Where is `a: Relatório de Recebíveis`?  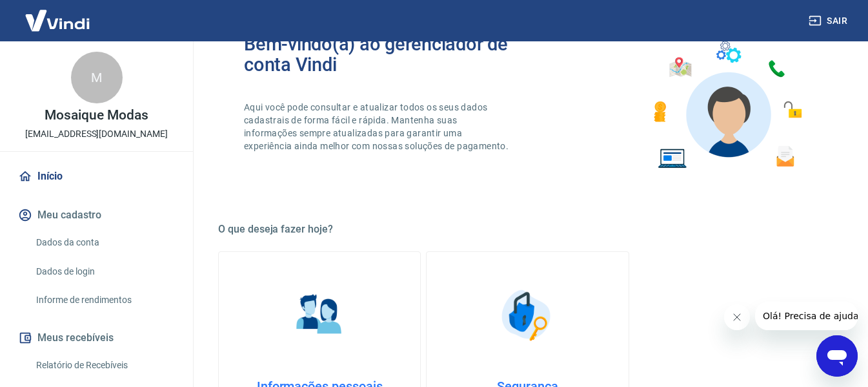 a: Relatório de Recebíveis is located at coordinates (104, 364).